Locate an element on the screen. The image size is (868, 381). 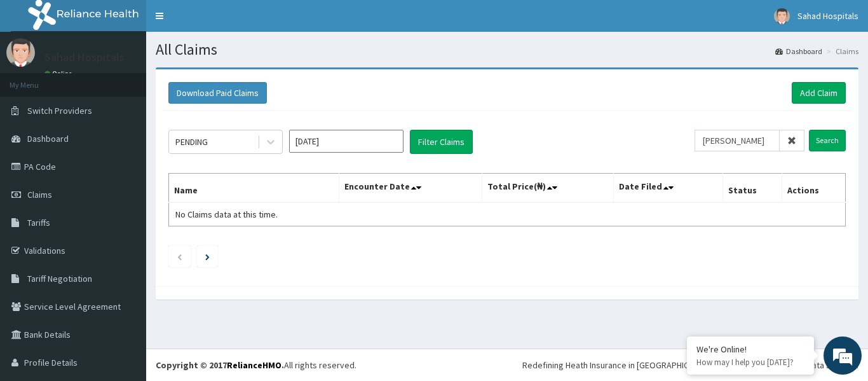
a: Previous page is located at coordinates (179, 256).